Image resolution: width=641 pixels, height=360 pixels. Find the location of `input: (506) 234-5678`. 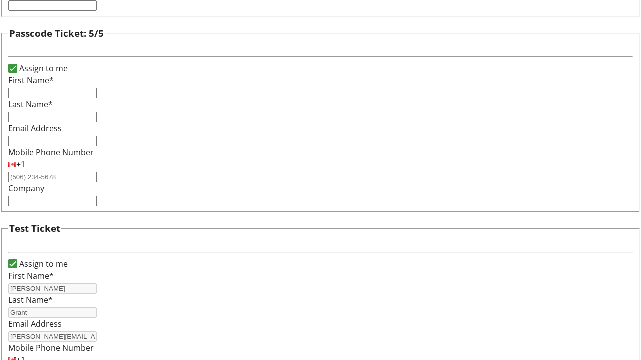

input: (506) 234-5678 is located at coordinates (52, 177).